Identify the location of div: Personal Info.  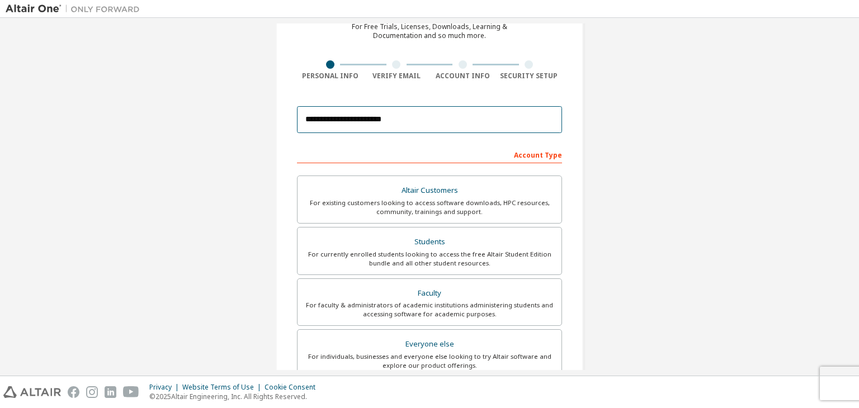
(330, 76).